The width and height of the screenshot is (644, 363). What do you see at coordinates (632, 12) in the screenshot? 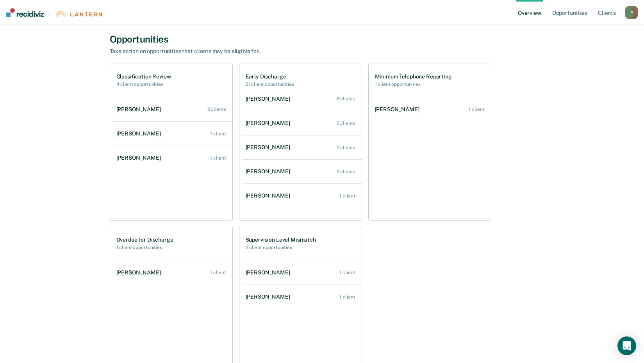
I see `button: P` at bounding box center [632, 12].